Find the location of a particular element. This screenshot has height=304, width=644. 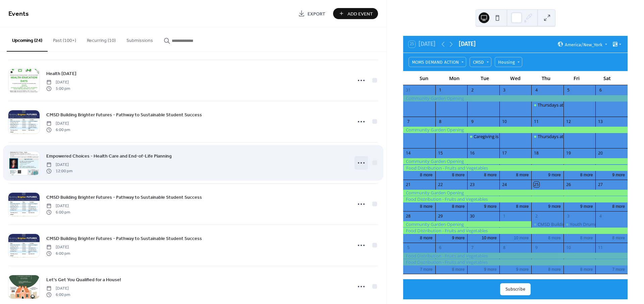

span: Export is located at coordinates (316, 14).